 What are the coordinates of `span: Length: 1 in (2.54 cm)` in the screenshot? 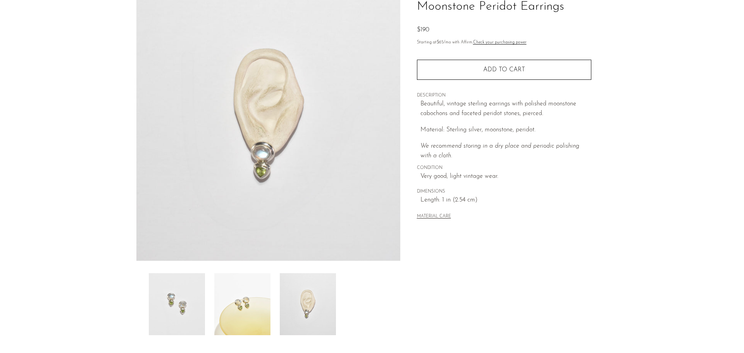 It's located at (506, 200).